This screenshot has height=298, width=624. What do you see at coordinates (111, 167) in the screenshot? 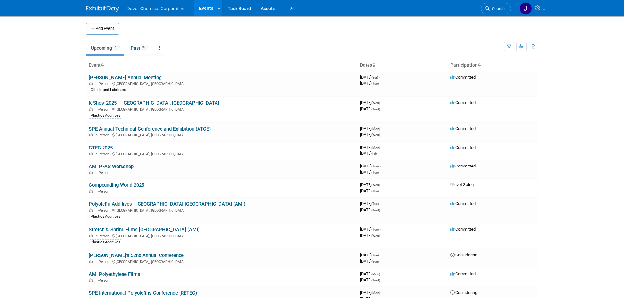
I see `a: AMI PFAS Workshop` at bounding box center [111, 167].